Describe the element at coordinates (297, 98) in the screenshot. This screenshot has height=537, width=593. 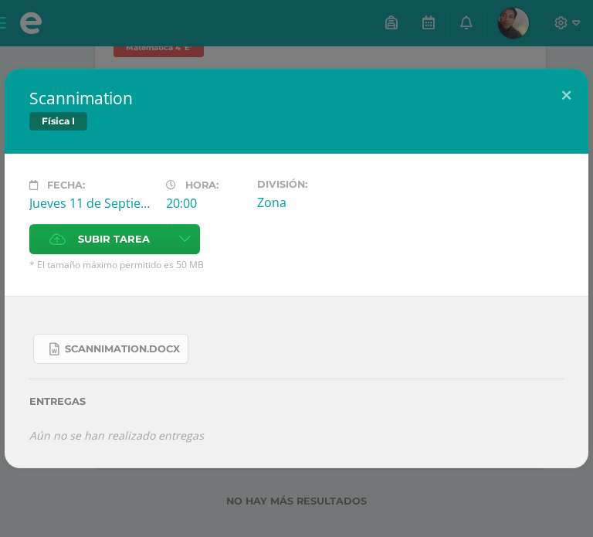
I see `h2: Scannimation` at that location.